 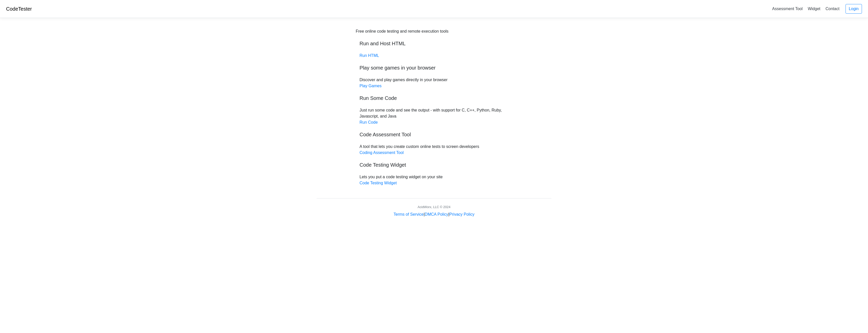 What do you see at coordinates (814, 8) in the screenshot?
I see `a: Widget` at bounding box center [814, 8].